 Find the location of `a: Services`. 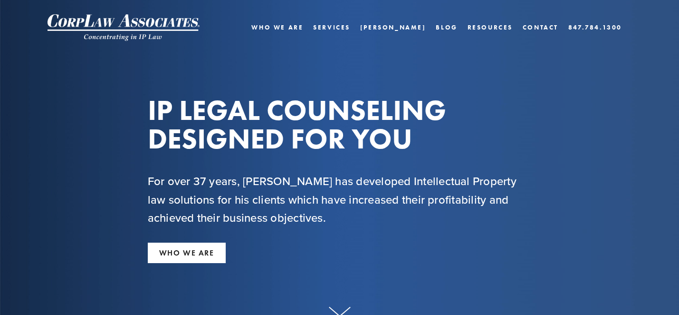

a: Services is located at coordinates (332, 27).